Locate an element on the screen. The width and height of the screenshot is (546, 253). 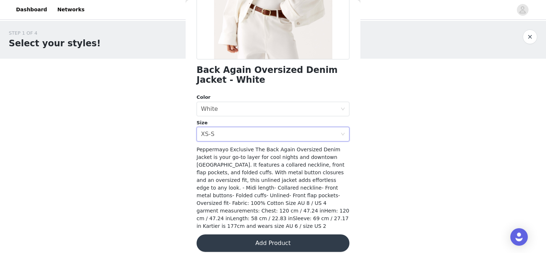
div: White is located at coordinates (209, 109).